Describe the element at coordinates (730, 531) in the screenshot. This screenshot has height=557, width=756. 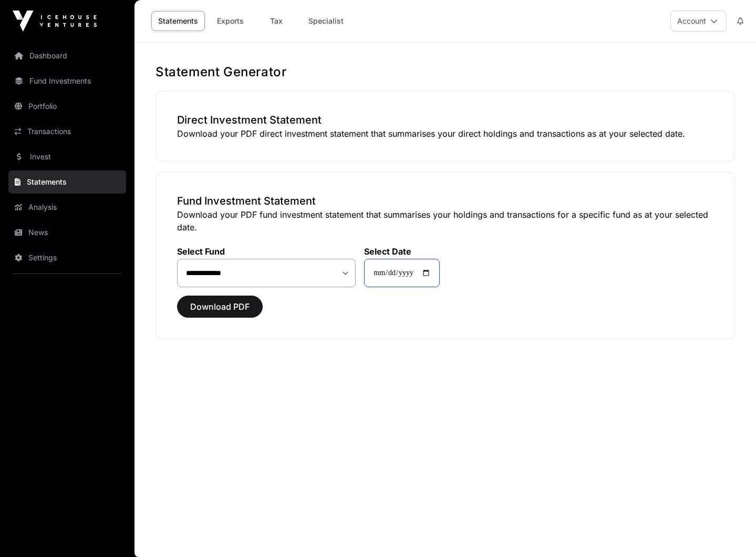
I see `div: Chat Widget` at that location.